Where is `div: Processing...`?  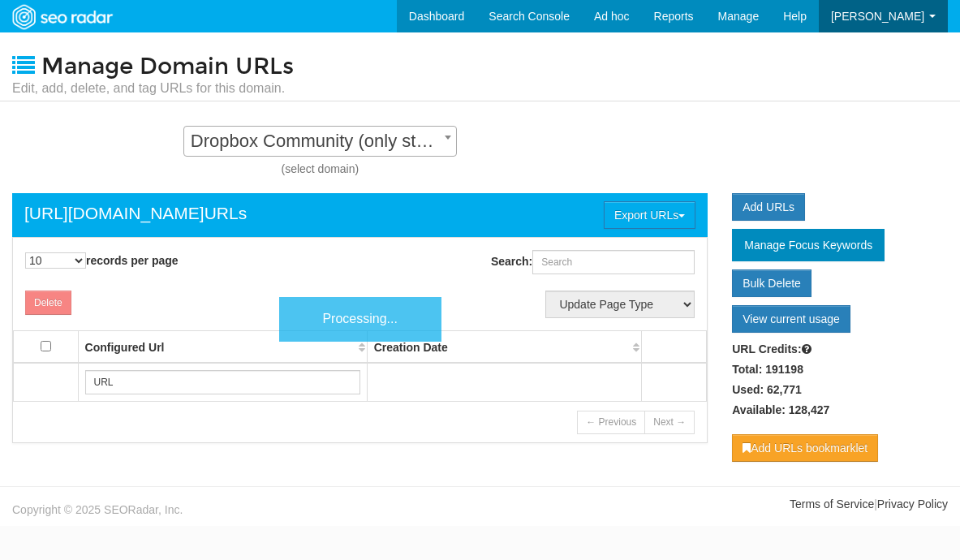
div: Processing... is located at coordinates (360, 318).